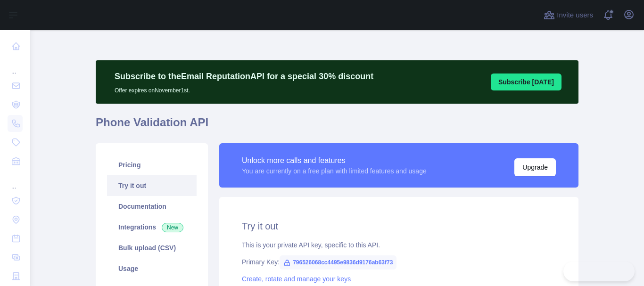 The width and height of the screenshot is (644, 286). I want to click on span: Invite users, so click(575, 15).